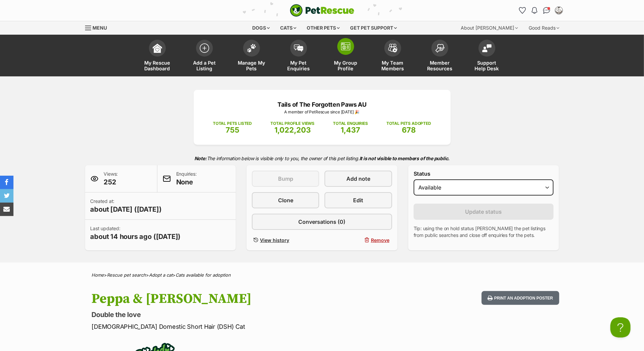 The width and height of the screenshot is (644, 351). Describe the element at coordinates (293, 130) in the screenshot. I see `span: 1,022,203` at that location.